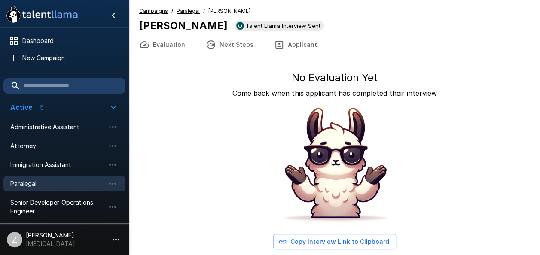 The image size is (540, 255). Describe the element at coordinates (283, 26) in the screenshot. I see `span: Talent Llama Interview Sent` at that location.